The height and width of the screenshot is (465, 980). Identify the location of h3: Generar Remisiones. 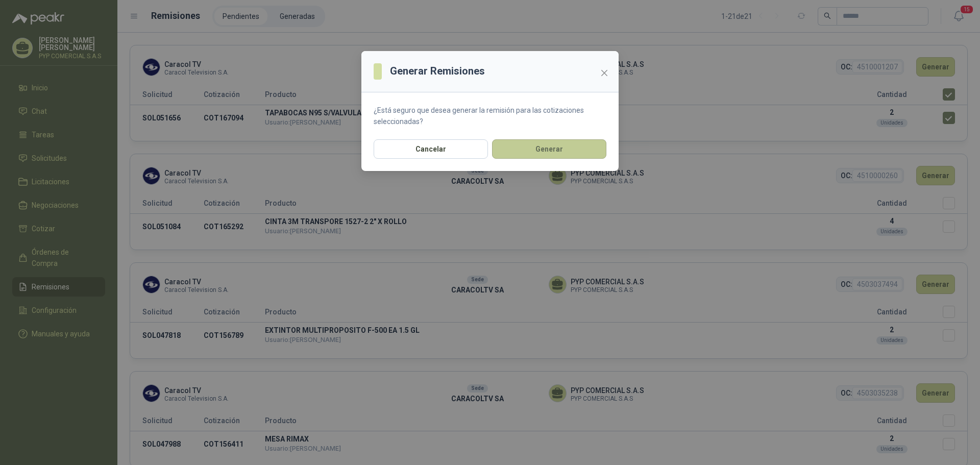
(438, 71).